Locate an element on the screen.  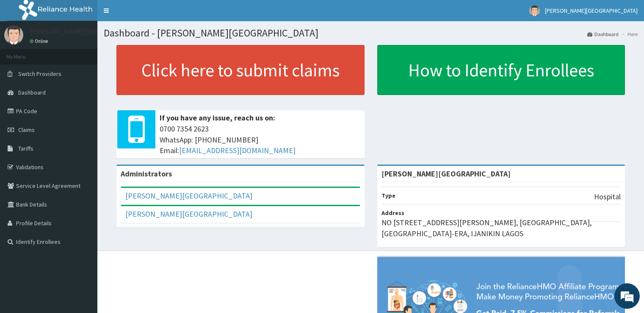
b: If you have any issue, reach us on: is located at coordinates (217, 117).